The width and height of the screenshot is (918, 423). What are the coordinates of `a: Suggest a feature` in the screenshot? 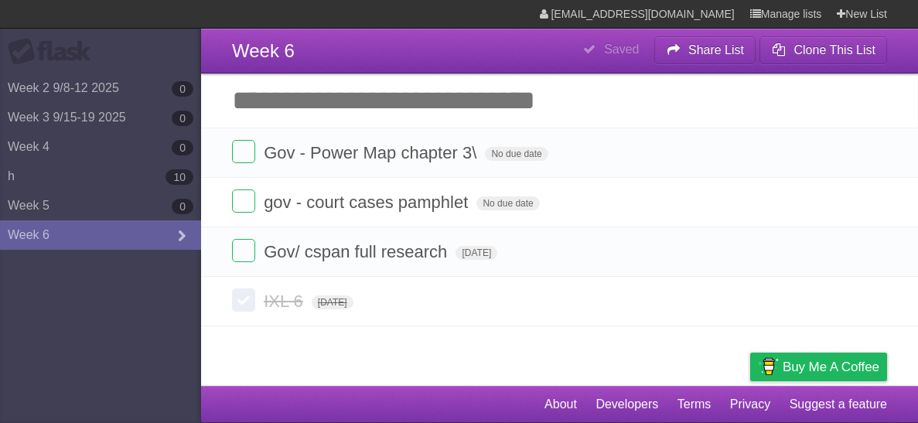 It's located at (838, 404).